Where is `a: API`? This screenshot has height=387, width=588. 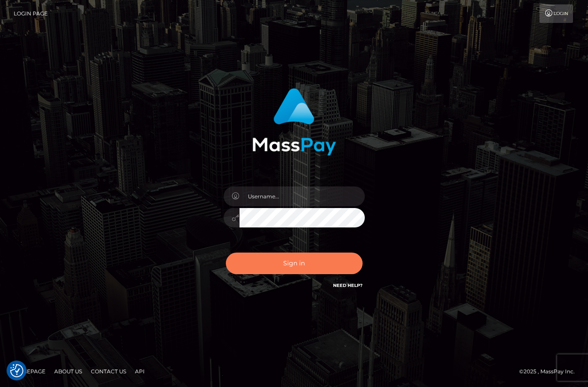
a: API is located at coordinates (140, 371).